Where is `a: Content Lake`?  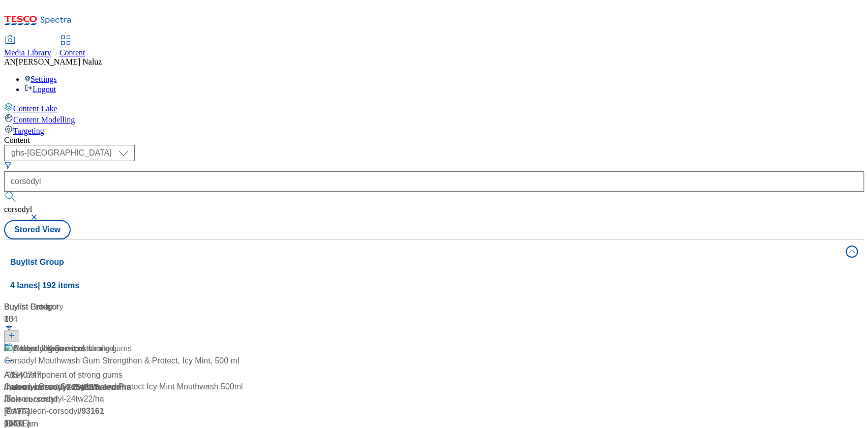 a: Content Lake is located at coordinates (434, 108).